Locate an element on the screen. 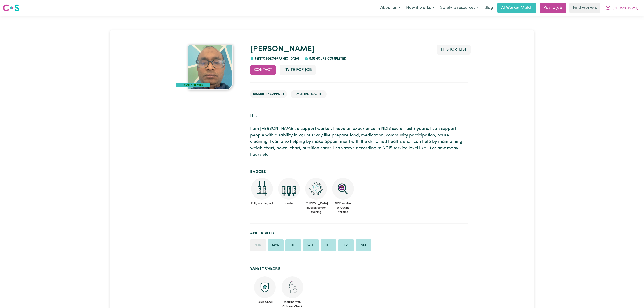 The height and width of the screenshot is (308, 644). a: Find workers is located at coordinates (585, 8).